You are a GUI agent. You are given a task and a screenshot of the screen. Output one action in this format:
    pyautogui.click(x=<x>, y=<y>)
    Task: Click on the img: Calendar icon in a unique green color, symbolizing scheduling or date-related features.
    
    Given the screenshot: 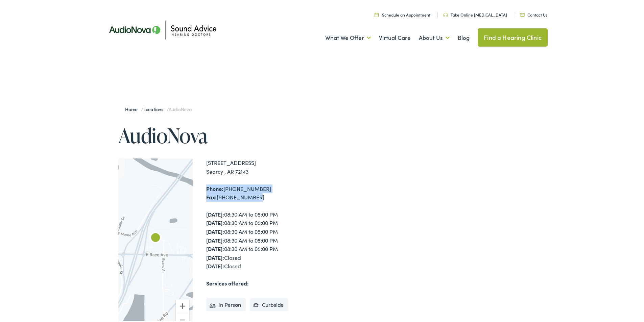 What is the action you would take?
    pyautogui.click(x=377, y=13)
    